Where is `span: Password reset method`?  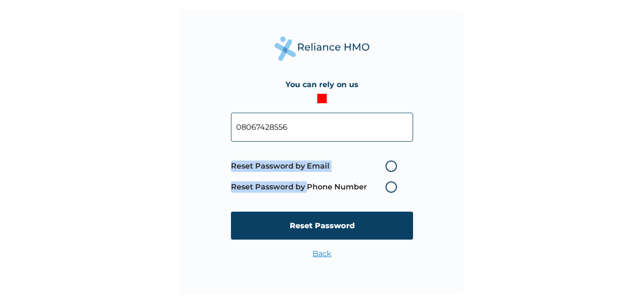 span: Password reset method is located at coordinates (316, 177).